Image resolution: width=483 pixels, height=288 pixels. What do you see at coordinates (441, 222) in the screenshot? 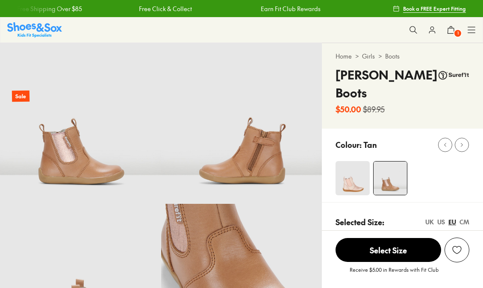
I see `div: US` at bounding box center [441, 222].